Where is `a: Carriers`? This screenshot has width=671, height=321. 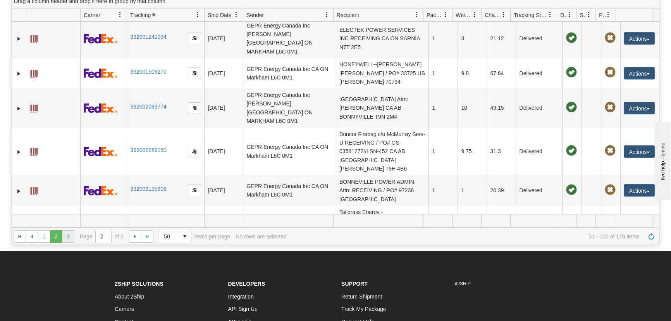 a: Carriers is located at coordinates (124, 309).